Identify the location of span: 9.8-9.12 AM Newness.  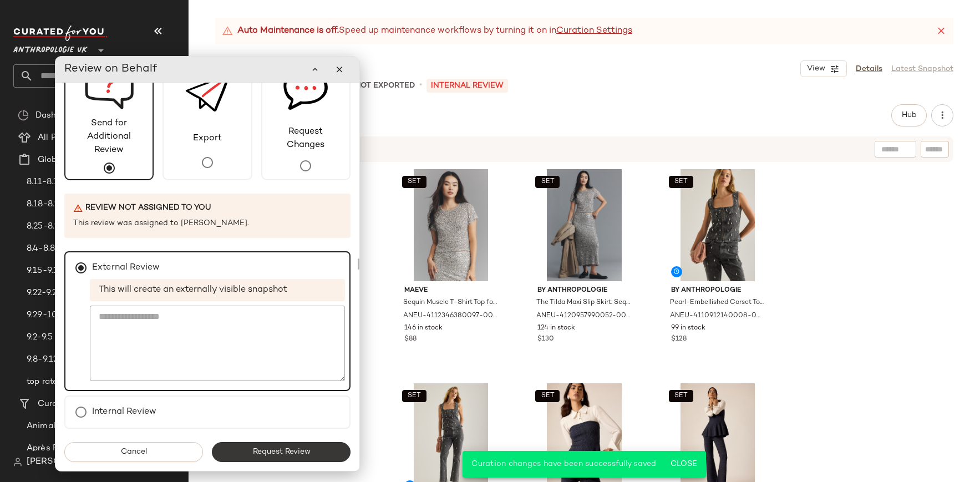
(70, 359).